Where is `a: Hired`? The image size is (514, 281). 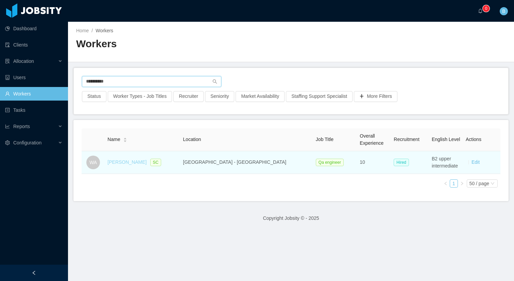
a: Hired is located at coordinates (402, 162).